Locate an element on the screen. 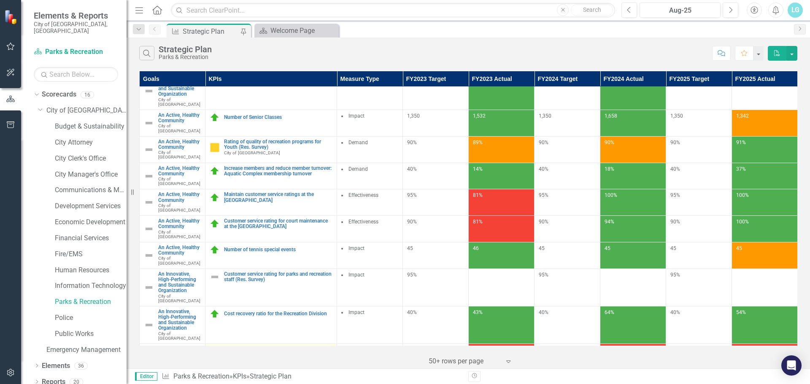 The width and height of the screenshot is (810, 384). a: An Innovative, High-Performing and Sustainable Organization is located at coordinates (179, 283).